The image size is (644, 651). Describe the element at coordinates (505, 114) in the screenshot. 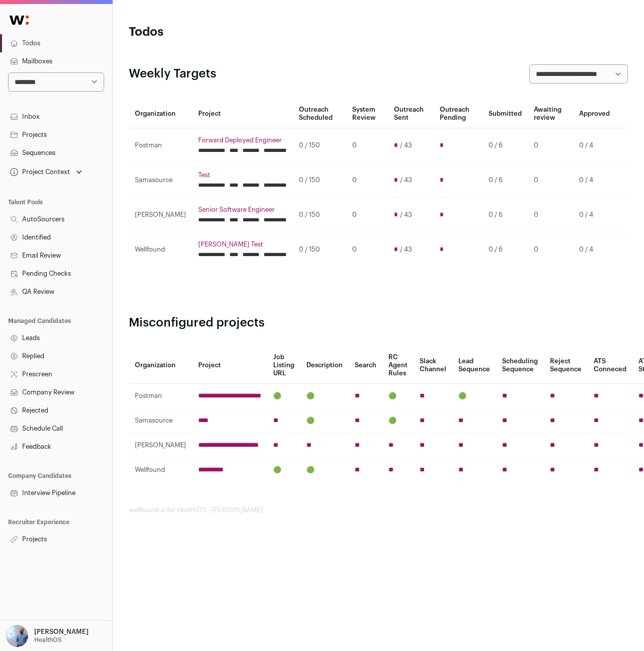

I see `th: Submitted` at that location.